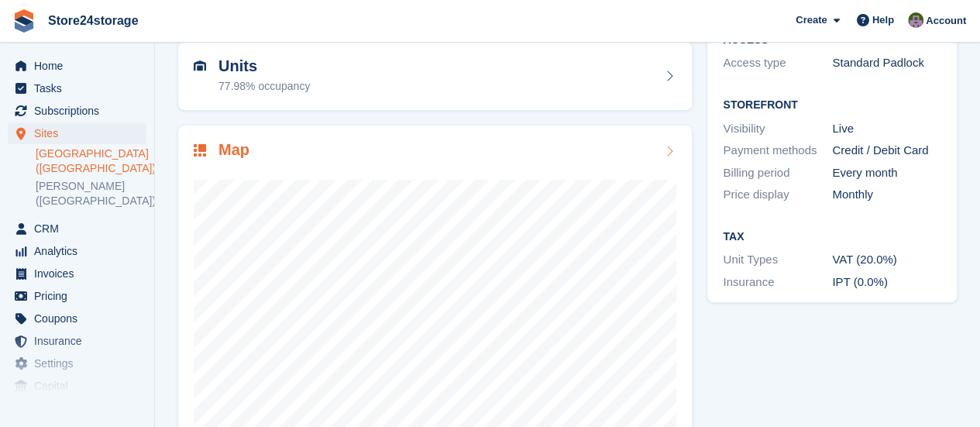  Describe the element at coordinates (833, 105) in the screenshot. I see `h2: Storefront` at that location.